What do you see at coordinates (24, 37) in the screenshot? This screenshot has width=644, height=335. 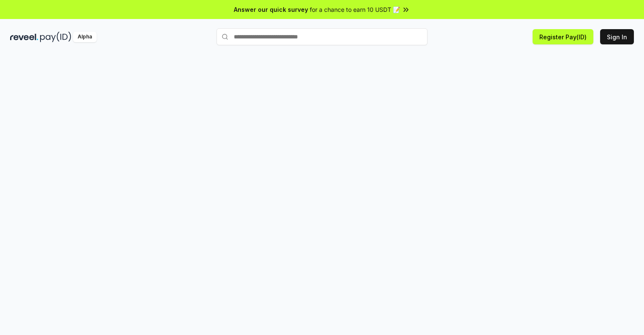 I see `img: reveel_dark` at bounding box center [24, 37].